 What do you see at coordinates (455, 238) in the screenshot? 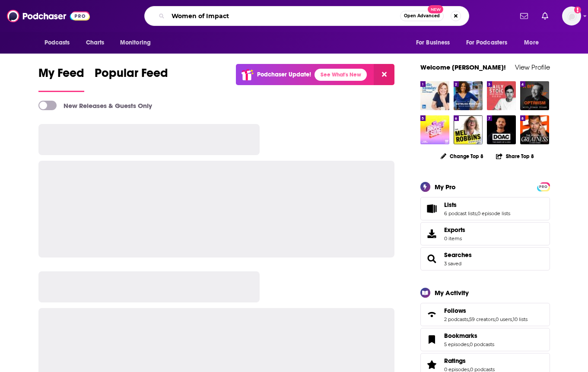
I see `span: 0 items` at bounding box center [455, 238].